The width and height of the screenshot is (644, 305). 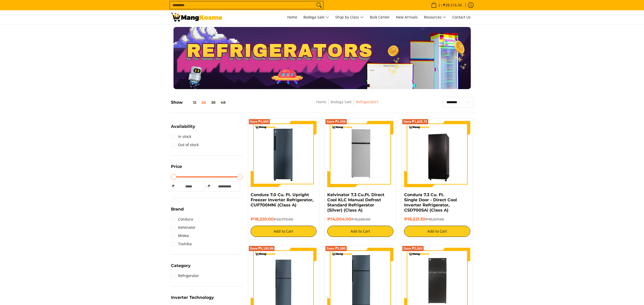 I want to click on button: 36, so click(x=213, y=102).